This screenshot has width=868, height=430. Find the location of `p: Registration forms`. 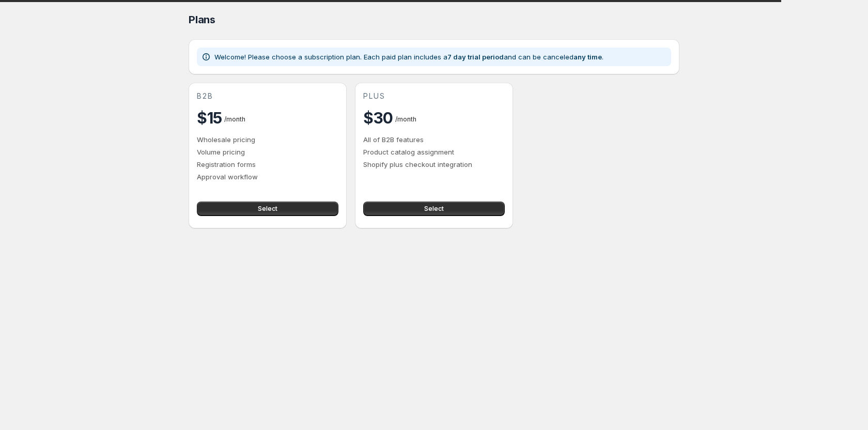

p: Registration forms is located at coordinates (268, 164).